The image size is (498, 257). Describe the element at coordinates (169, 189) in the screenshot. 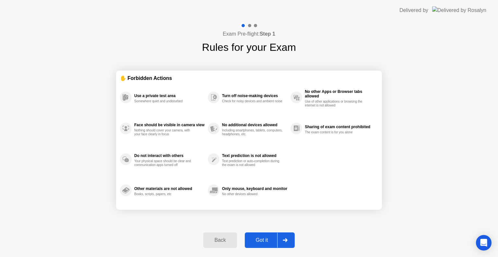

I see `div: Other materials are not allowed` at that location.